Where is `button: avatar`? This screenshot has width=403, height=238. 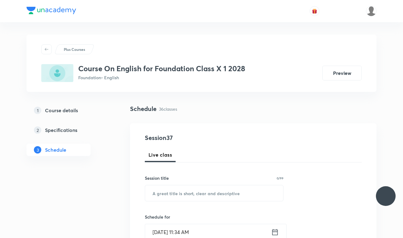
button: avatar is located at coordinates (314, 11).